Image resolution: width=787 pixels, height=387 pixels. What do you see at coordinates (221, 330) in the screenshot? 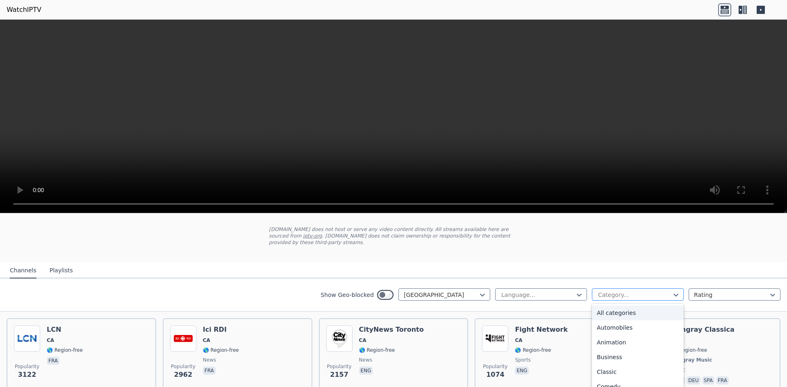
I see `h6: Ici RDI` at bounding box center [221, 330].